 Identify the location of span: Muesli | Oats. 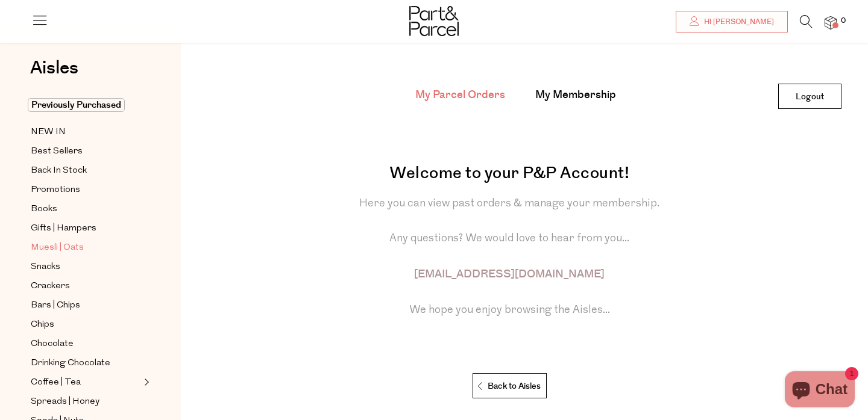
(57, 248).